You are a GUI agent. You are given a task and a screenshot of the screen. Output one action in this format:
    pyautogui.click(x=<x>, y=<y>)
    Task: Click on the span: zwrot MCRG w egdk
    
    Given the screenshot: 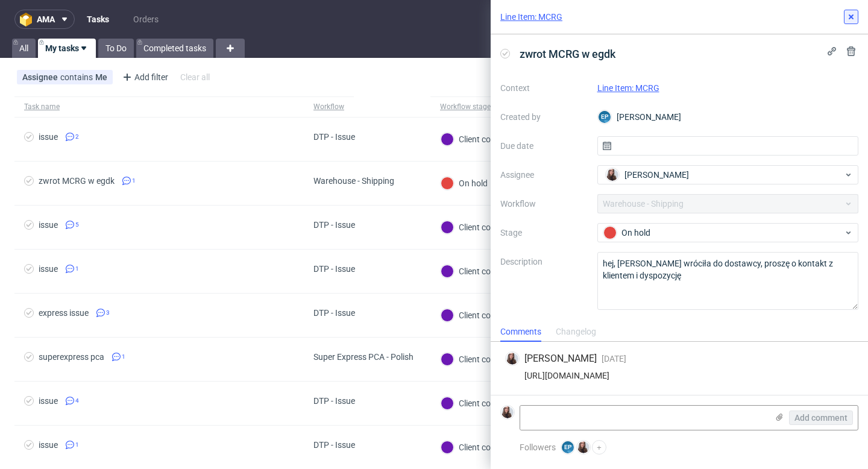 What is the action you would take?
    pyautogui.click(x=567, y=54)
    